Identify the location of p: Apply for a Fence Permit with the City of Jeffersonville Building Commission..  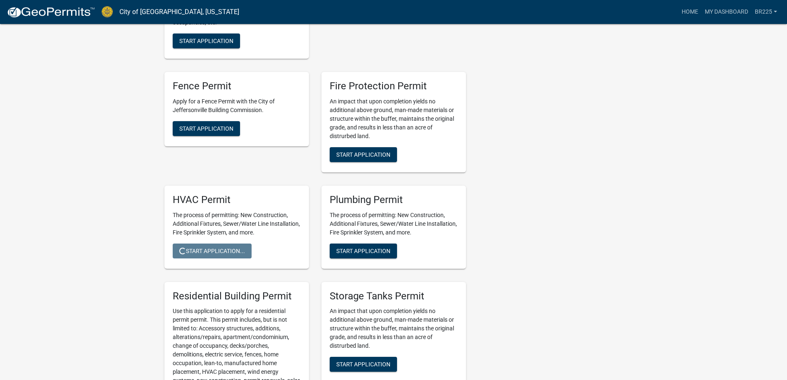
(237, 106).